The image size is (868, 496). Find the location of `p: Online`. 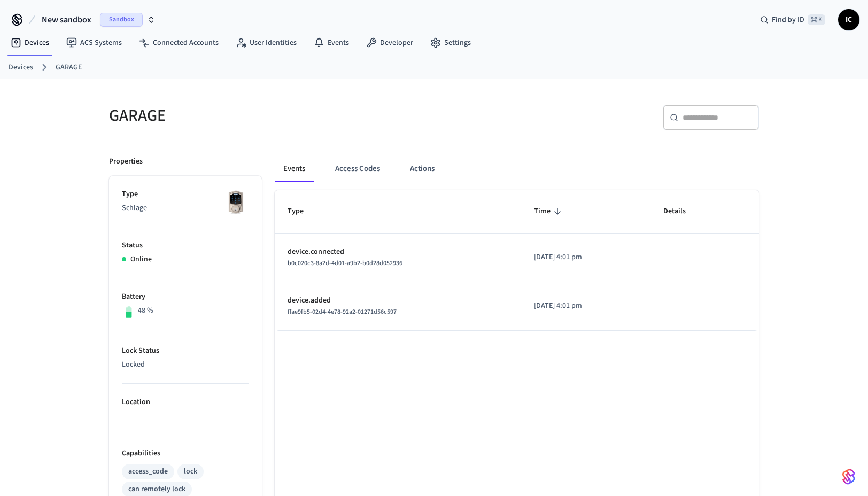

p: Online is located at coordinates (141, 259).